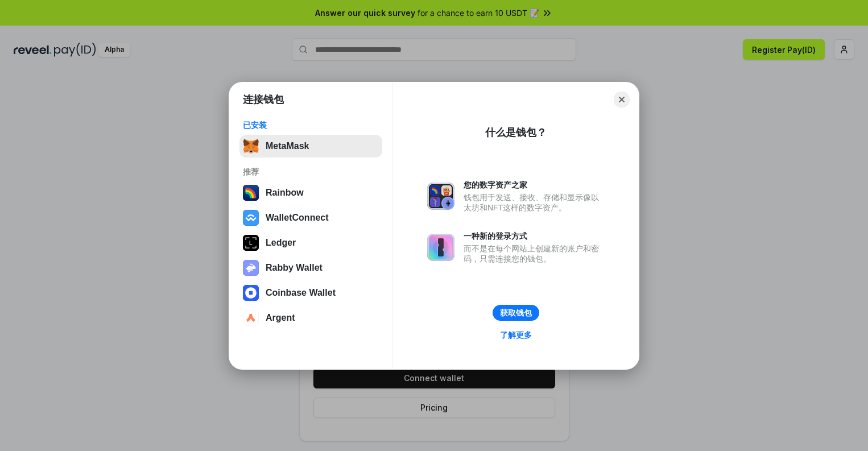  What do you see at coordinates (251, 193) in the screenshot?
I see `img: svg+xml,%3Csvg%20width%3D%22120%22%20height%3D%22120%22%20viewBox%3D%220%200%20120%20120%22%20fil...` at bounding box center [251, 193].